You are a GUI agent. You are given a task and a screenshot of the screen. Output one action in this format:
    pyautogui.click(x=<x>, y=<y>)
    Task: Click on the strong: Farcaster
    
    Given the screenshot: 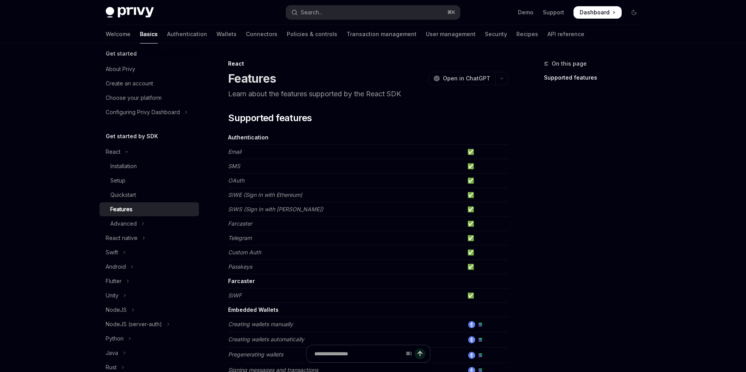 What is the action you would take?
    pyautogui.click(x=241, y=281)
    